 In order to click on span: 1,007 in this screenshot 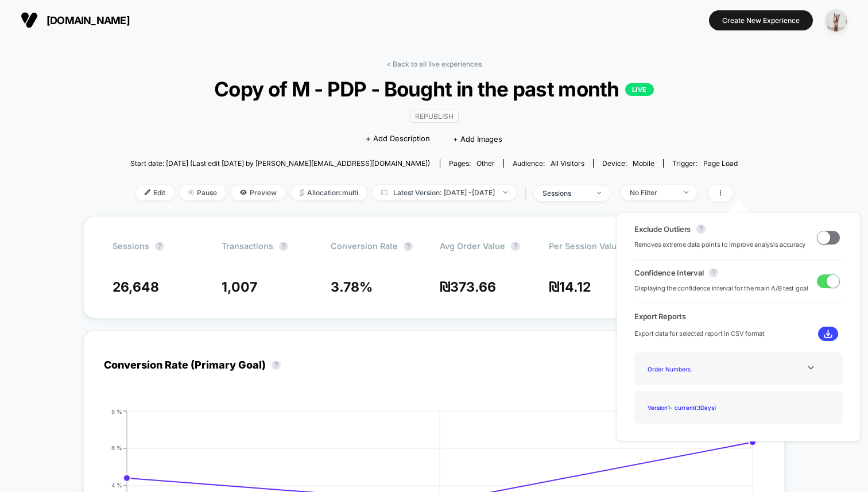, I will do `click(240, 287)`.